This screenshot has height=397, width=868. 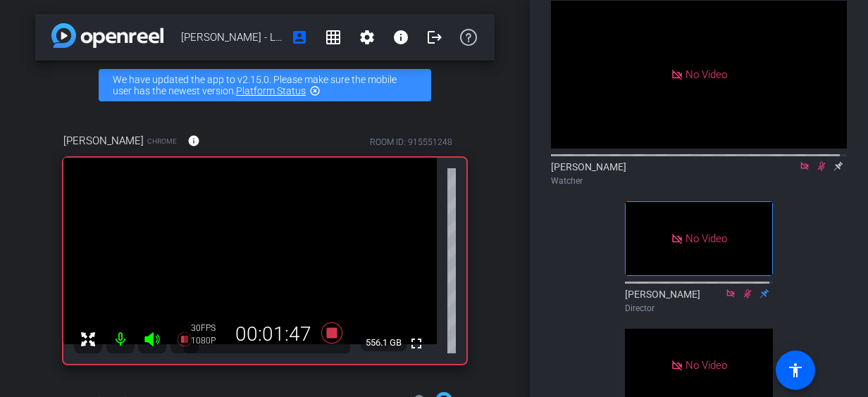 What do you see at coordinates (334, 37) in the screenshot?
I see `mat-icon: grid_on` at bounding box center [334, 37].